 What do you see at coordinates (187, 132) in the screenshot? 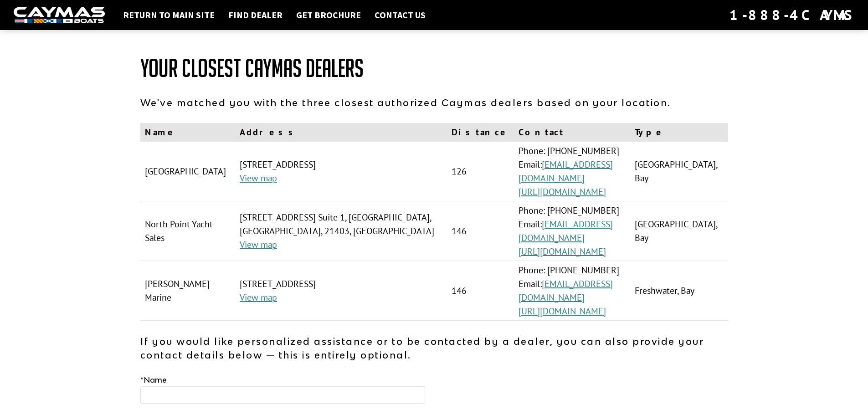
I see `th: Name` at bounding box center [187, 132].